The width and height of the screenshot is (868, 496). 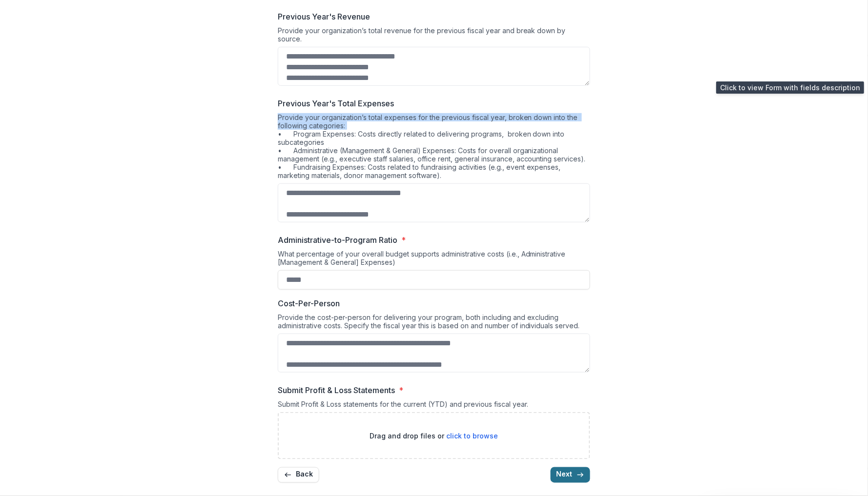 I want to click on div: Provide your organization’s total revenue for the previous fiscal year and break down by source., so click(x=434, y=37).